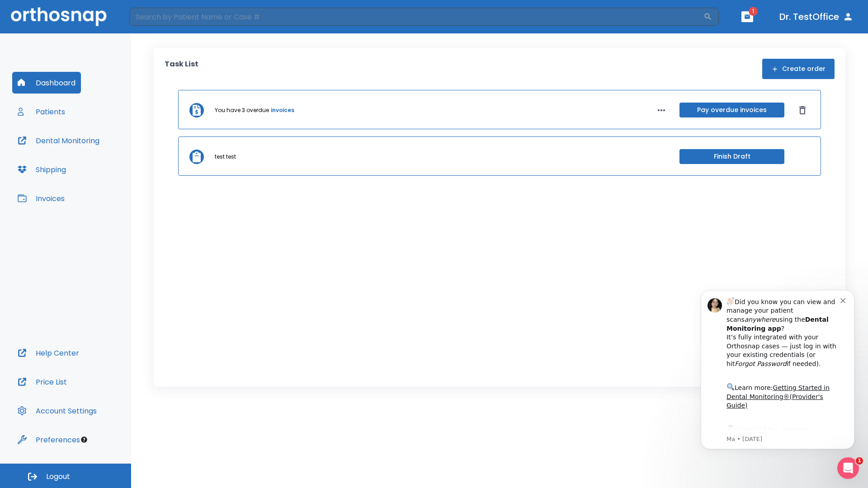  What do you see at coordinates (88, 125) in the screenshot?
I see `a: (Provider's Guide)` at bounding box center [88, 125].